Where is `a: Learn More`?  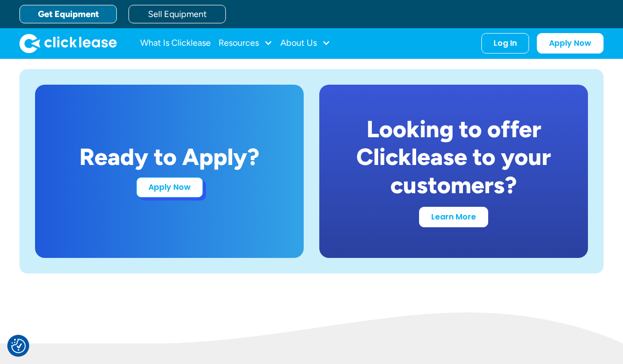
a: Learn More is located at coordinates (454, 217).